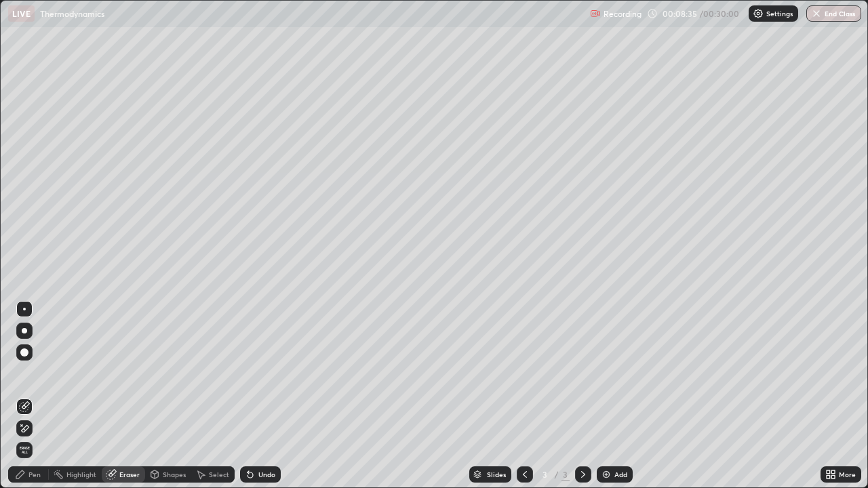  I want to click on p: Thermodynamics, so click(72, 14).